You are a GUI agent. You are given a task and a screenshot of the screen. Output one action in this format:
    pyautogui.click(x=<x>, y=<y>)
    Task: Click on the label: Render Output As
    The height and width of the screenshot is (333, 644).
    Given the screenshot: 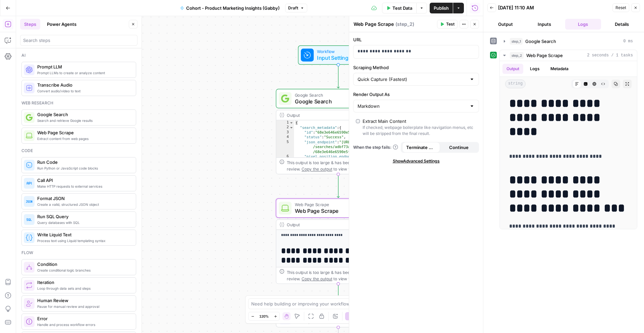 What is the action you would take?
    pyautogui.click(x=416, y=94)
    